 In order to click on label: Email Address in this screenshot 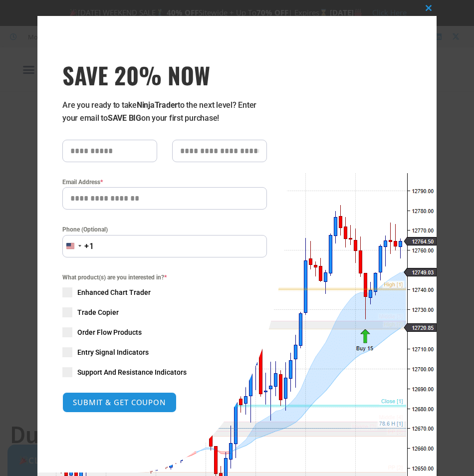, I will do `click(165, 182)`.